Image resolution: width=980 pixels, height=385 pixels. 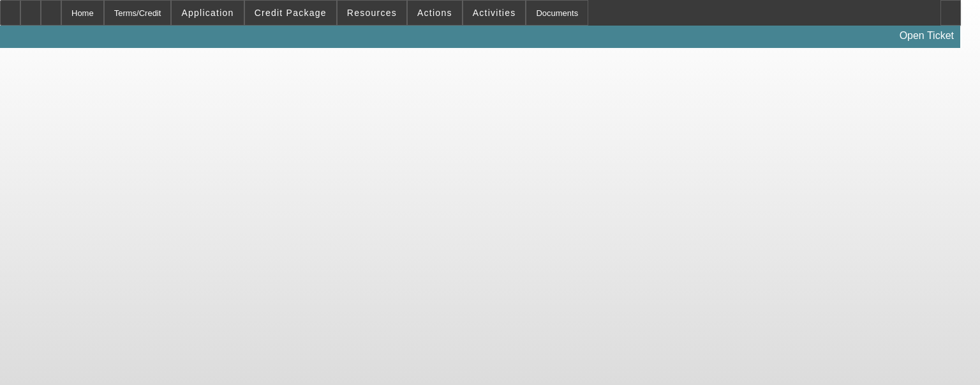 I want to click on span: Application, so click(x=207, y=13).